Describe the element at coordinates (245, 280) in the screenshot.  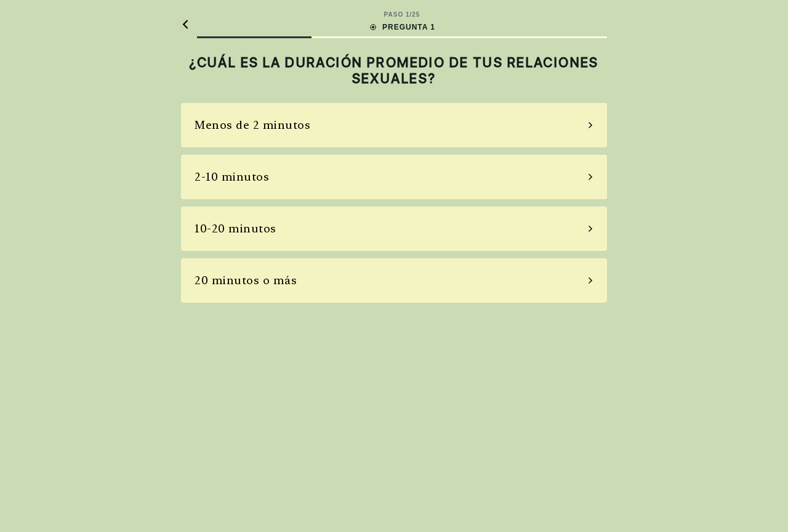
I see `font: 20 minutos o más` at that location.